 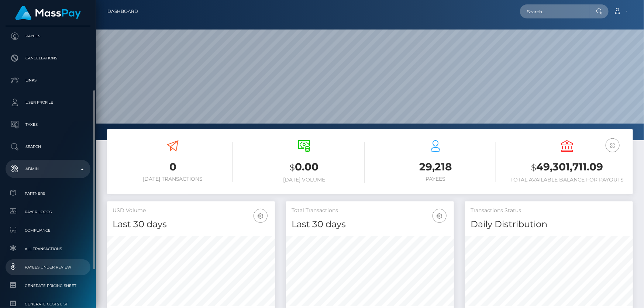 What do you see at coordinates (48, 81) in the screenshot?
I see `p: Links` at bounding box center [48, 81].